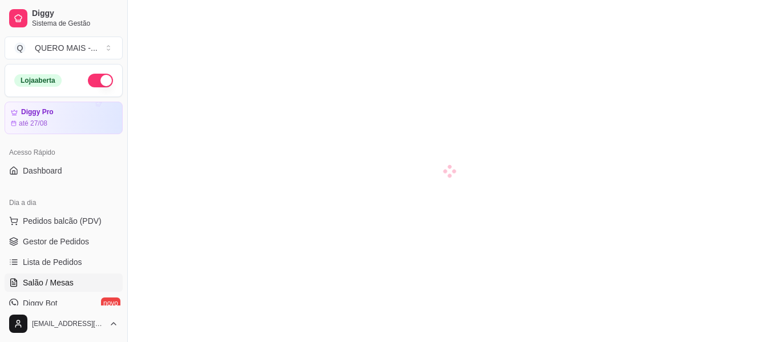  What do you see at coordinates (63, 303) in the screenshot?
I see `a: Diggy Botnovo` at bounding box center [63, 303].